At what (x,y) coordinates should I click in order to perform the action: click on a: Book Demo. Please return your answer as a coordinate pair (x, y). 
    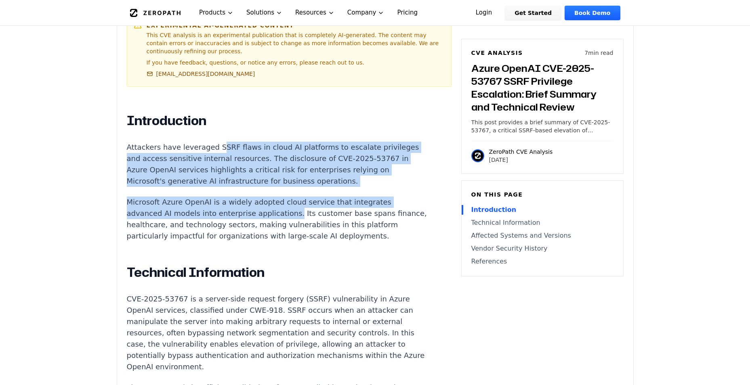
    Looking at the image, I should click on (592, 13).